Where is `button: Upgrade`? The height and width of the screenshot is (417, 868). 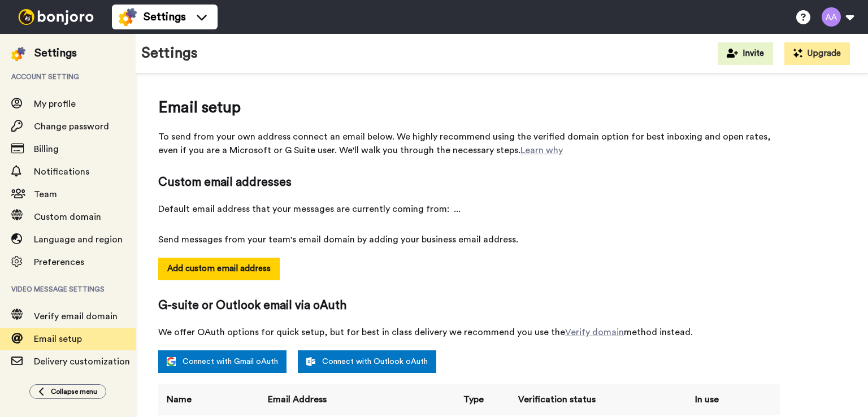 button: Upgrade is located at coordinates (817, 53).